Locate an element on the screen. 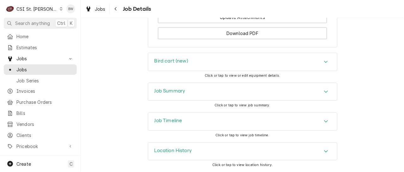 The image size is (404, 172). a: Clients is located at coordinates (40, 135).